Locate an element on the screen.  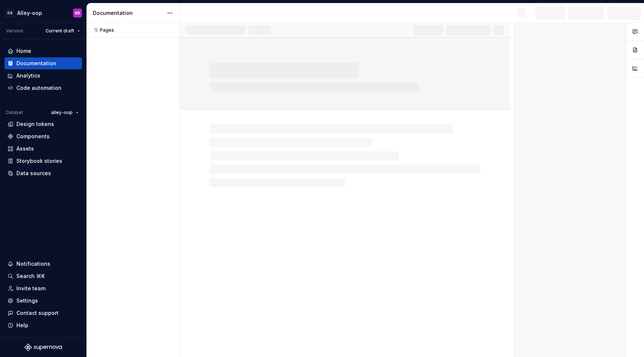
button: alley-oop is located at coordinates (65, 113).